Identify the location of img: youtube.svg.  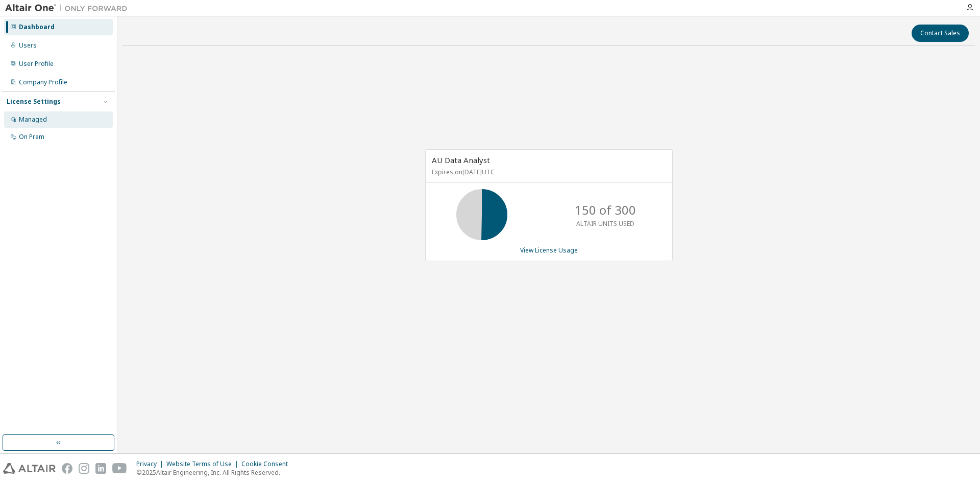
(119, 468).